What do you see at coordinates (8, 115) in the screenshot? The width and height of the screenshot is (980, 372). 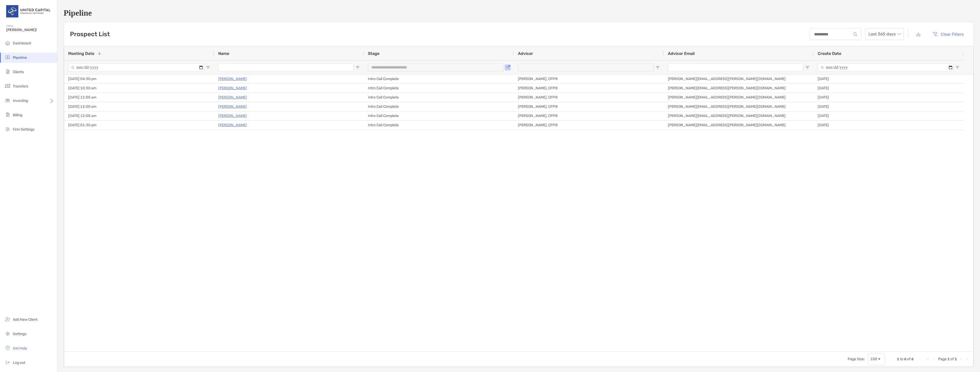 I see `img: billing icon` at bounding box center [8, 115].